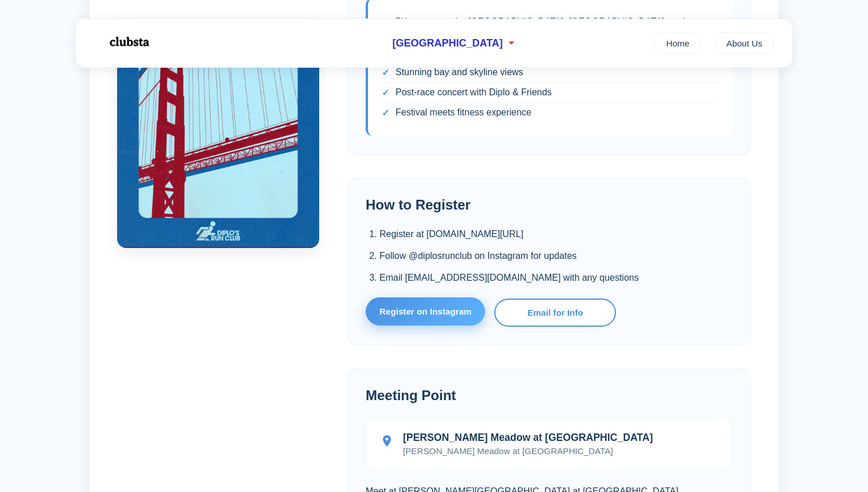 This screenshot has width=868, height=492. I want to click on a: About Us, so click(744, 43).